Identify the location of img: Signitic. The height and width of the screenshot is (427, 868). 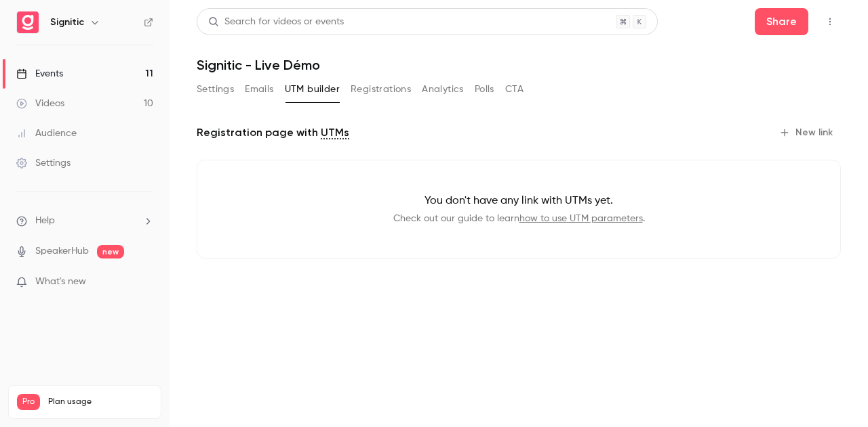
(28, 22).